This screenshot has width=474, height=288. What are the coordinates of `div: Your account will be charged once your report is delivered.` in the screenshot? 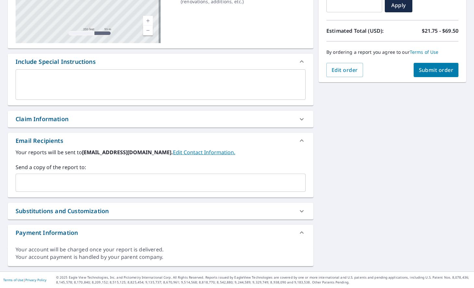 It's located at (161, 250).